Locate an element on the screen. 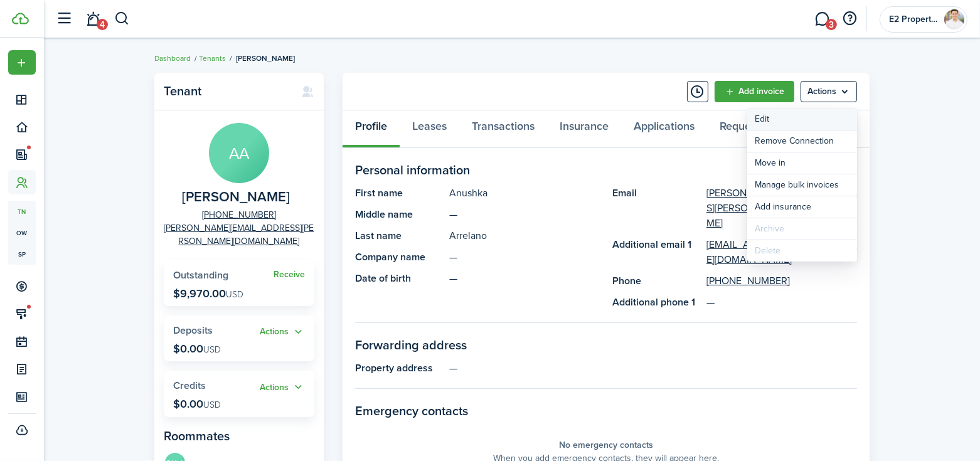  a: Insurance is located at coordinates (584, 129).